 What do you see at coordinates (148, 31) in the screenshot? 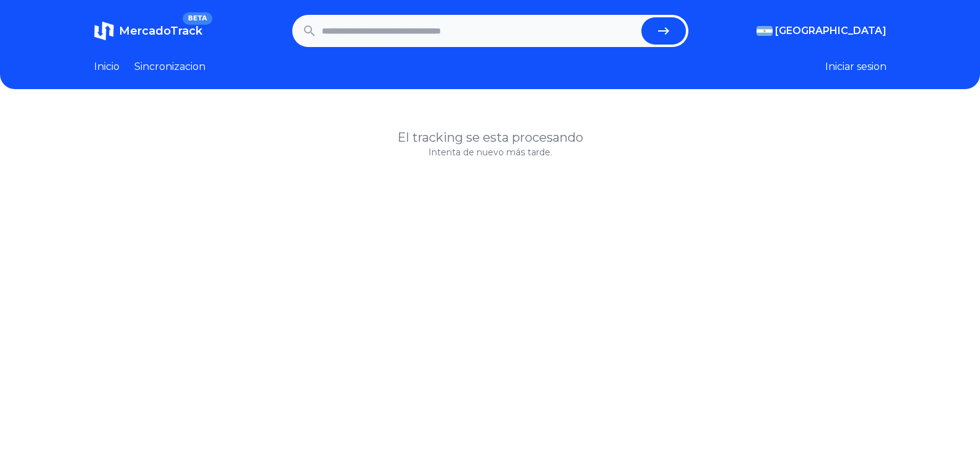
I see `a: MercadoTrackBETA` at bounding box center [148, 31].